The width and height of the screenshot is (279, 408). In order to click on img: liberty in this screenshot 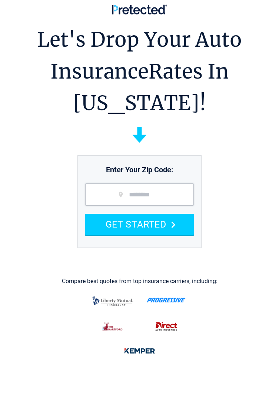, I will do `click(113, 301)`.